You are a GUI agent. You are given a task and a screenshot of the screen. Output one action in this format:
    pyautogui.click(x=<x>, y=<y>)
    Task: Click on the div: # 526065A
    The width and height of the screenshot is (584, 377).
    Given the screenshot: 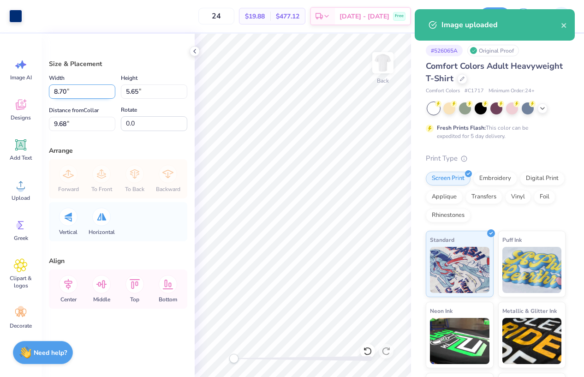 What is the action you would take?
    pyautogui.click(x=444, y=50)
    